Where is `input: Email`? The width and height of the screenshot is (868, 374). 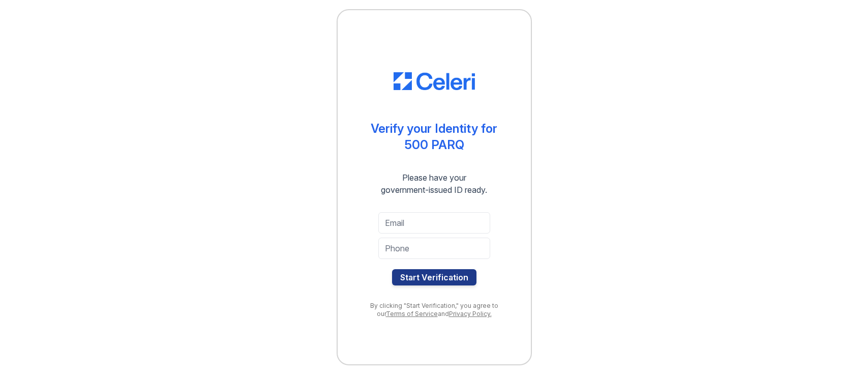 input: Email is located at coordinates (434, 223).